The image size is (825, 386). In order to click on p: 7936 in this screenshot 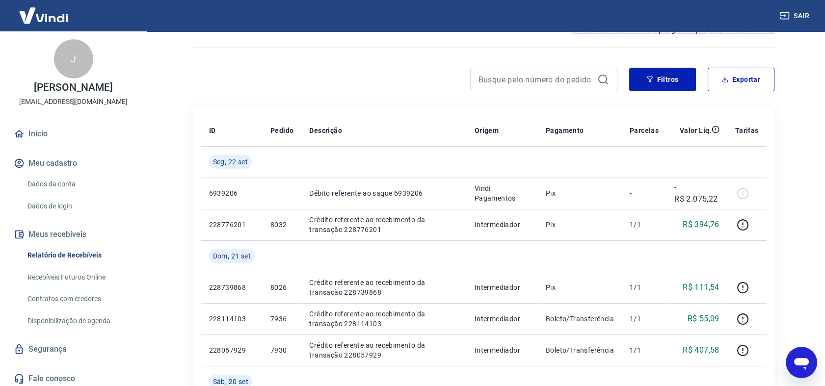, I will do `click(282, 319)`.